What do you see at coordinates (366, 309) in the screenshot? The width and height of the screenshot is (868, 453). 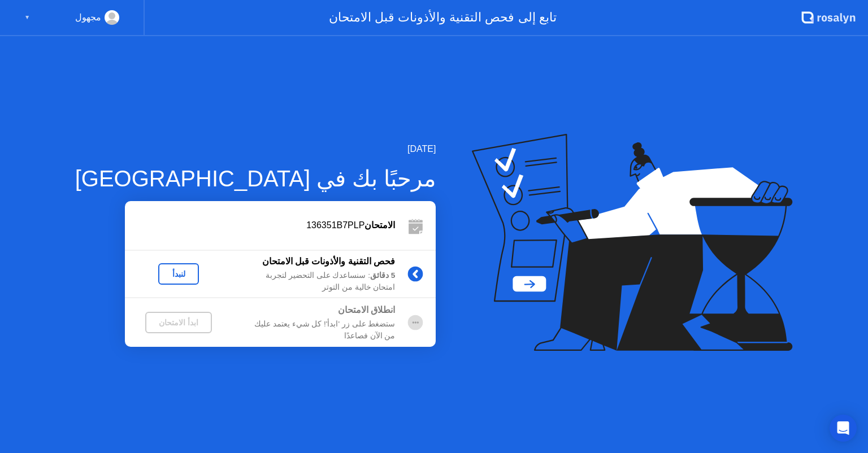 I see `b: انطلاق الامتحان` at bounding box center [366, 309].